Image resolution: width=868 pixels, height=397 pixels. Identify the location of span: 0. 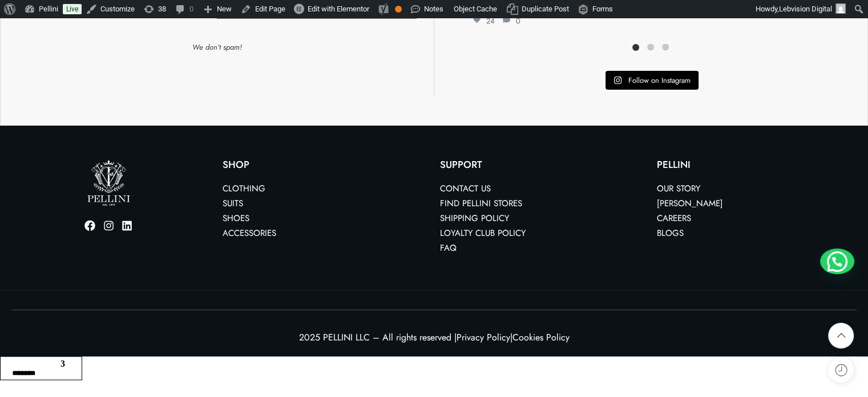
(511, 20).